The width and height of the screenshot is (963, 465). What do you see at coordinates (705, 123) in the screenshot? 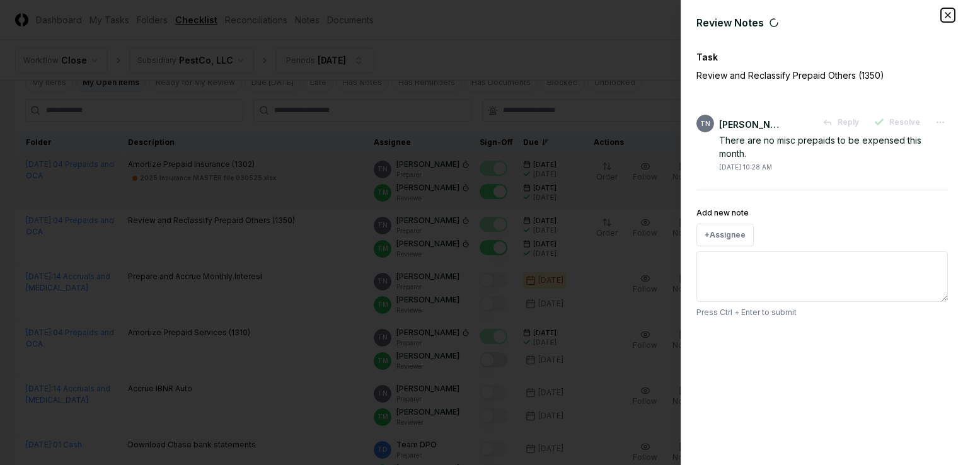
I see `span: TN` at bounding box center [705, 123].